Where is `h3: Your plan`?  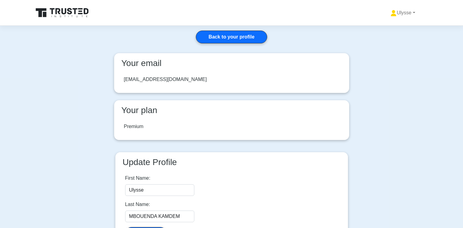 h3: Your plan is located at coordinates (232, 110).